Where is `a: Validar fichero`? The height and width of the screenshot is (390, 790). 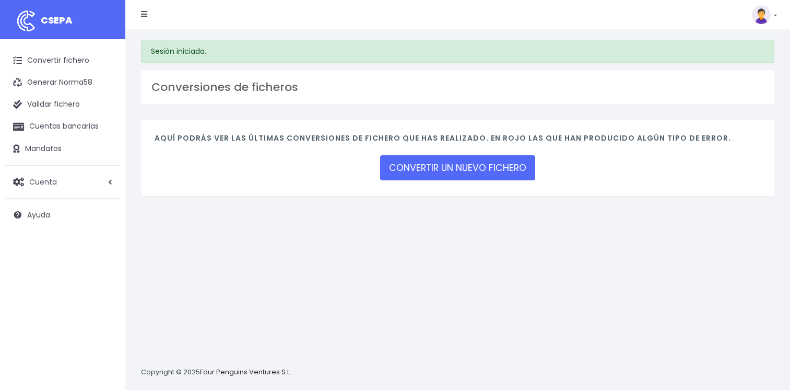 a: Validar fichero is located at coordinates (63, 104).